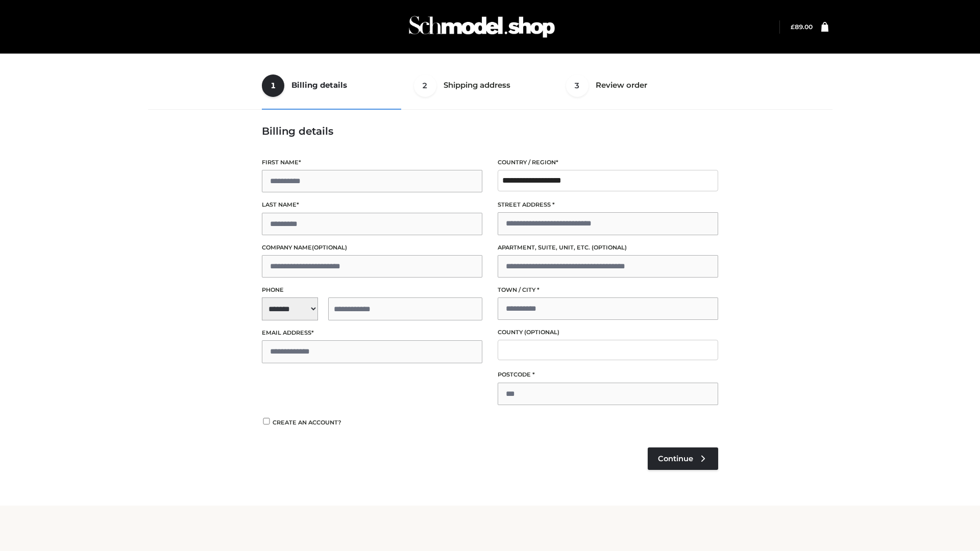  Describe the element at coordinates (481, 27) in the screenshot. I see `a: Schmodel Admin 964` at that location.